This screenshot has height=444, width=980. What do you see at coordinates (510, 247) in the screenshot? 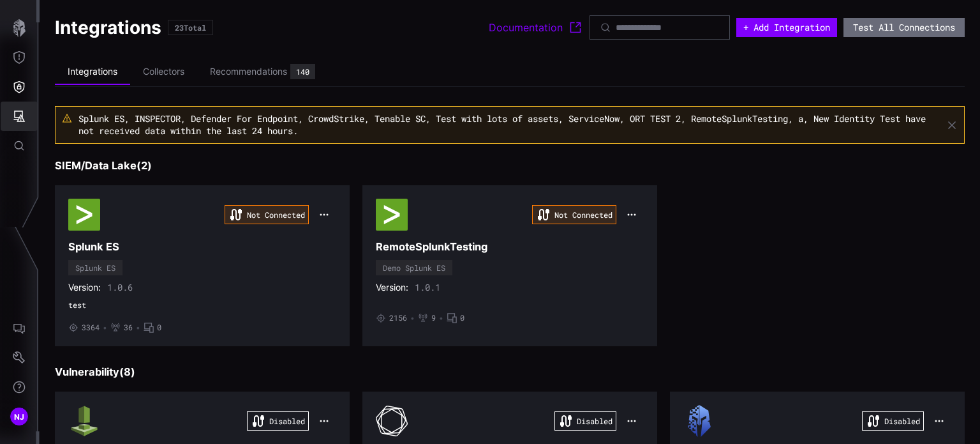
I see `h3: RemoteSplunkTesting` at bounding box center [510, 247].